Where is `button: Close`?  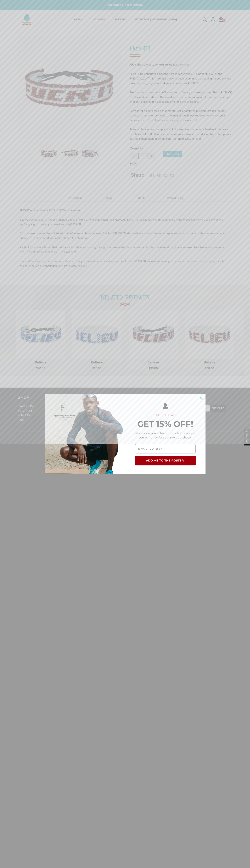 button: Close is located at coordinates (201, 398).